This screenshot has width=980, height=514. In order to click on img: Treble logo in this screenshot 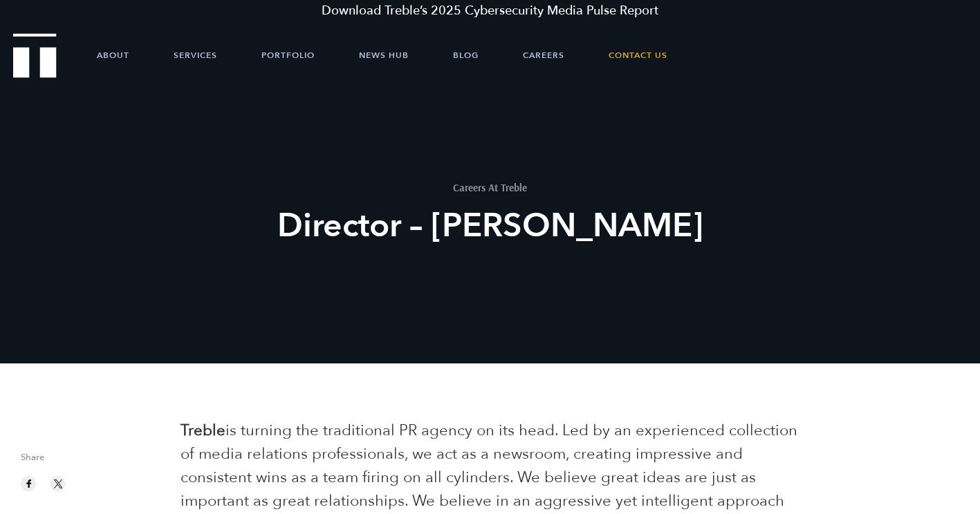, I will do `click(35, 55)`.